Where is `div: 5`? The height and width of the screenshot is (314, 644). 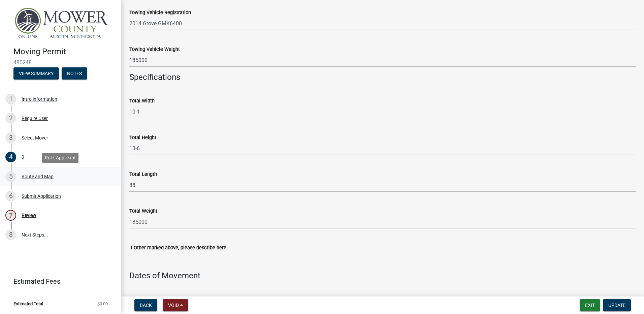
div: 5 is located at coordinates (11, 176).